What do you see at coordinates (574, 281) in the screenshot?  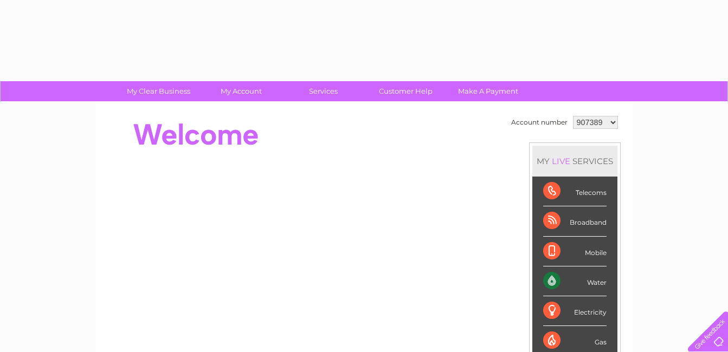 I see `div: Water` at bounding box center [574, 281].